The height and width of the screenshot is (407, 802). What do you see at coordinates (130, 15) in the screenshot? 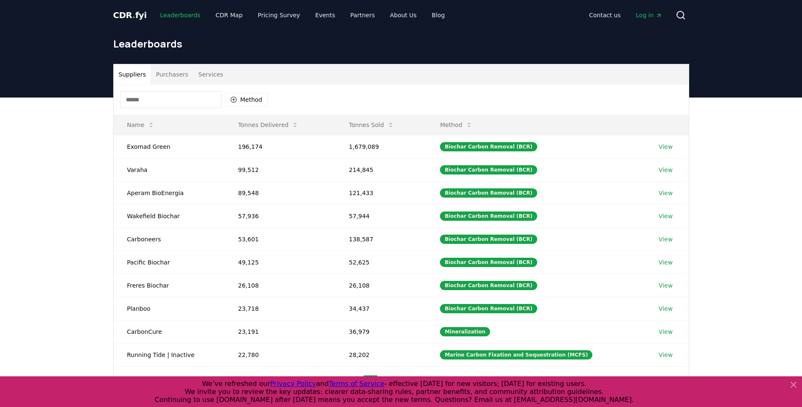
I see `span: CDR fyi` at bounding box center [130, 15].